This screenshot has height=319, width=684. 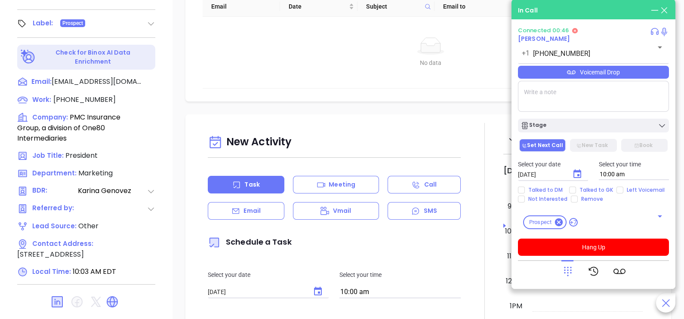 I want to click on span: Connected, so click(x=534, y=30).